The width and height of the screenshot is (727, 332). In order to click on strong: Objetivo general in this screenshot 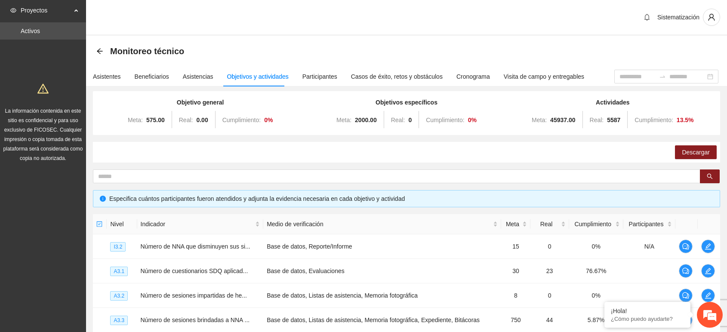, I will do `click(201, 102)`.